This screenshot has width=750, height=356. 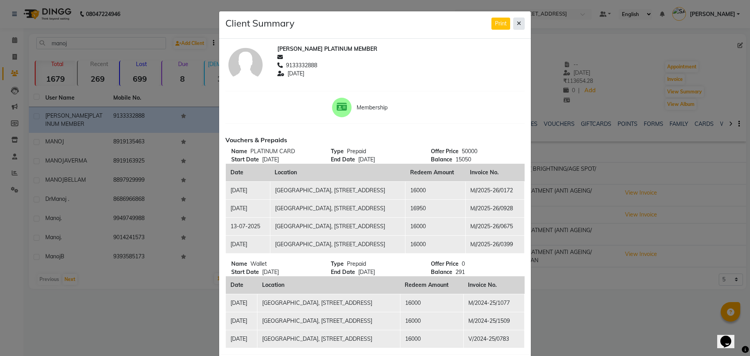 I want to click on td: M/2024-25/1509, so click(x=493, y=321).